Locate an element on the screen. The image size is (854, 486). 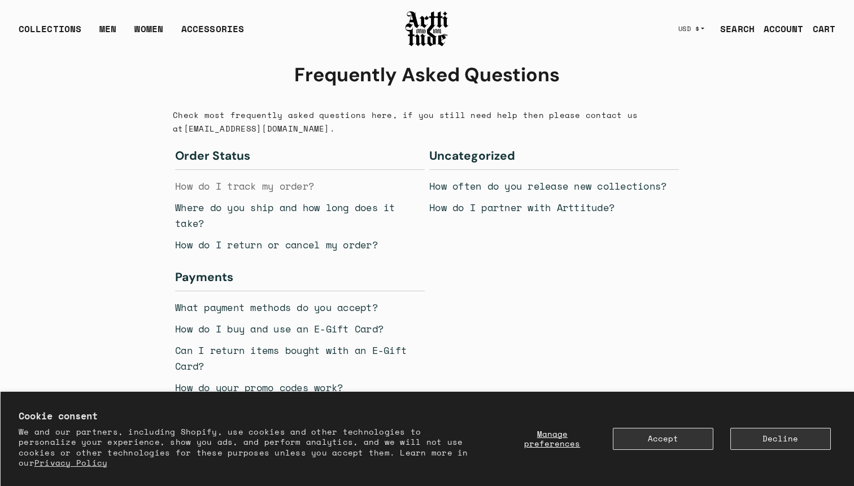
a: Privacy Policy is located at coordinates (71, 462).